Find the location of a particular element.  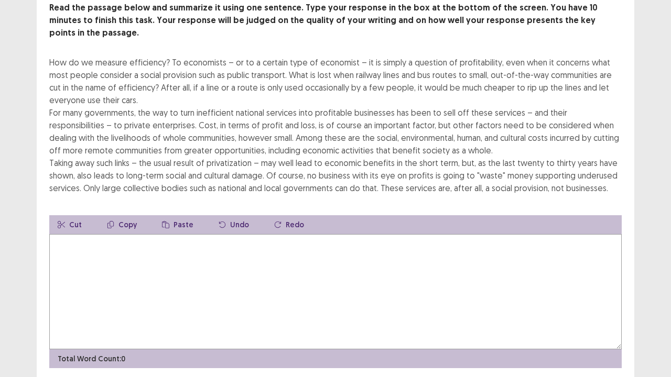

p: Total Word Count: 0 is located at coordinates (91, 359).